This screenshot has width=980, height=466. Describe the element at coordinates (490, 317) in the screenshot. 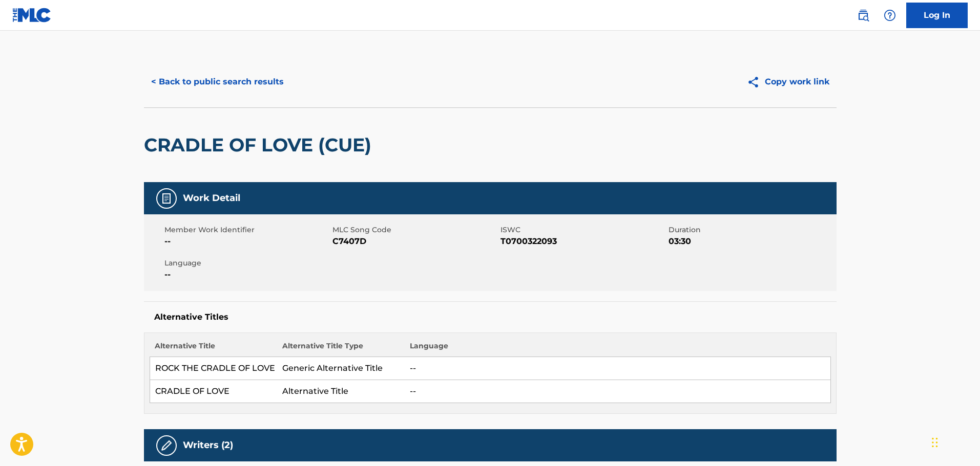

I see `h5: Alternative Titles` at that location.